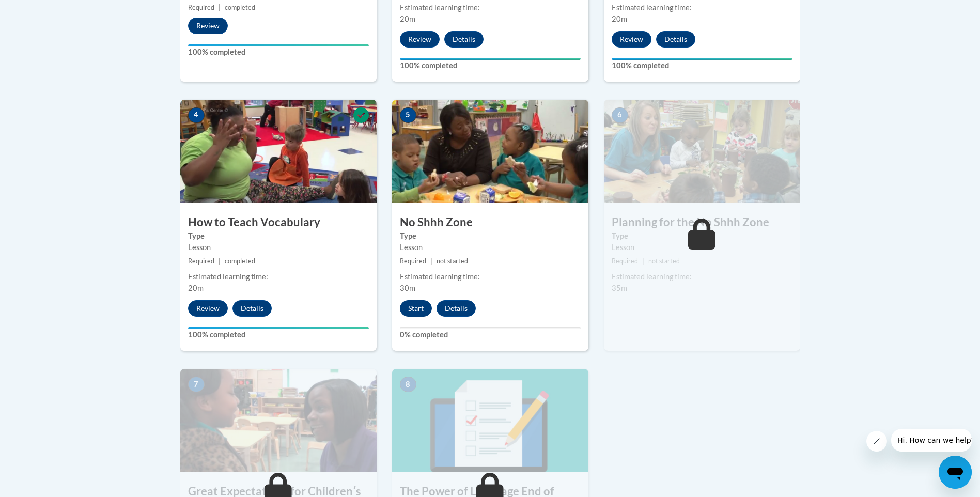 The height and width of the screenshot is (497, 980). I want to click on span: 6, so click(621, 115).